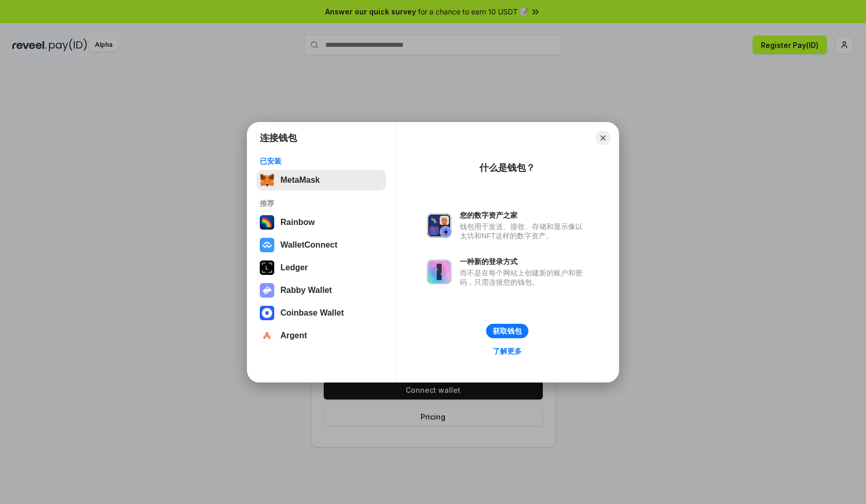 The image size is (866, 504). I want to click on img: svg+xml,%3Csvg%20fill%3D%22none%22%20height%3D%2233%22%20viewBox%3D%220%200%2035%2033%22%20width%..., so click(267, 180).